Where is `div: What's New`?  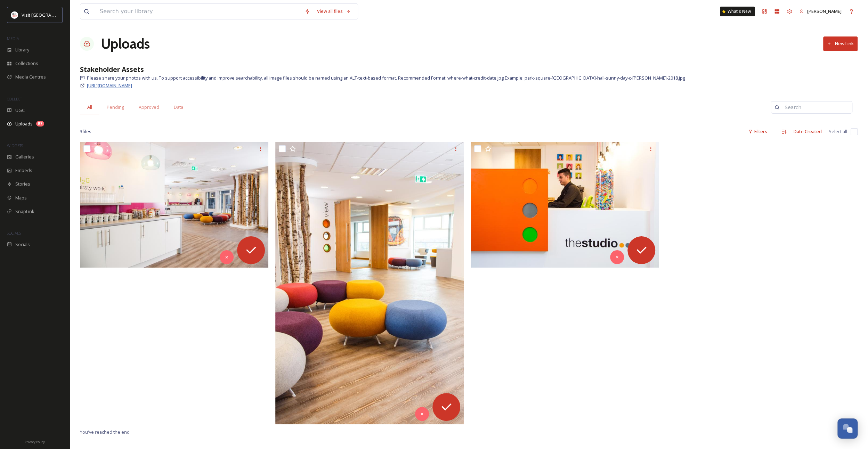
div: What's New is located at coordinates (737, 11).